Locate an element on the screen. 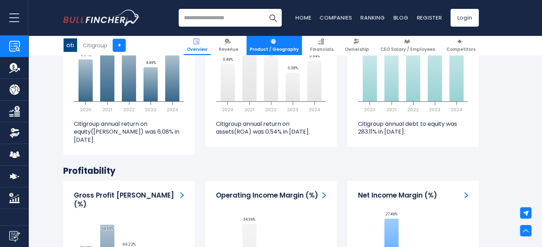 This screenshot has height=247, width=542. a: Net Income Margin is located at coordinates (466, 194).